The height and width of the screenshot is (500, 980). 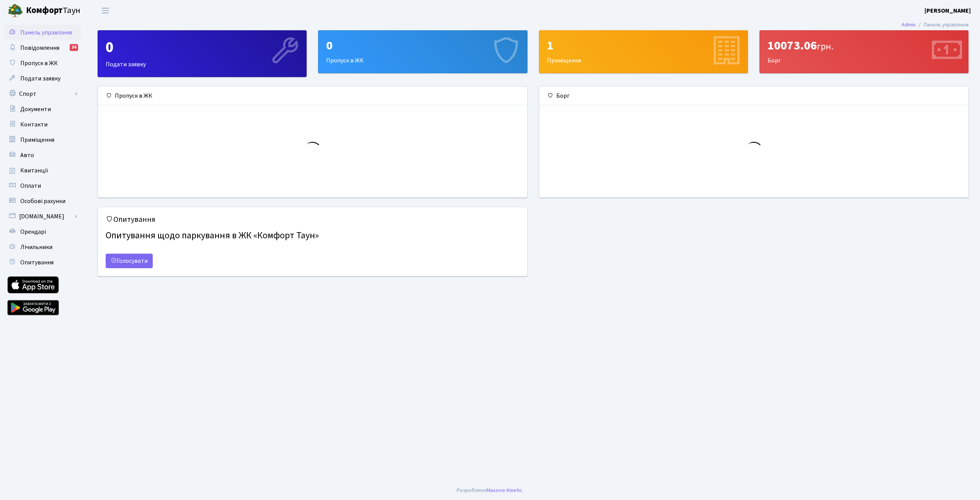 I want to click on a: Орендарі, so click(x=42, y=231).